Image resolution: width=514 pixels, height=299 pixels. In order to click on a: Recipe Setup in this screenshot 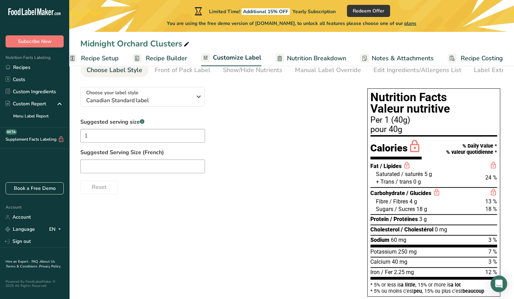, I will do `click(93, 58)`.